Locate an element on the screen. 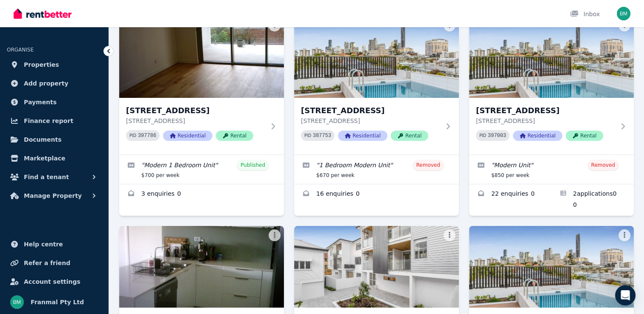 The image size is (644, 314). img: 9/36 Buruda St, Chermside is located at coordinates (201, 267).